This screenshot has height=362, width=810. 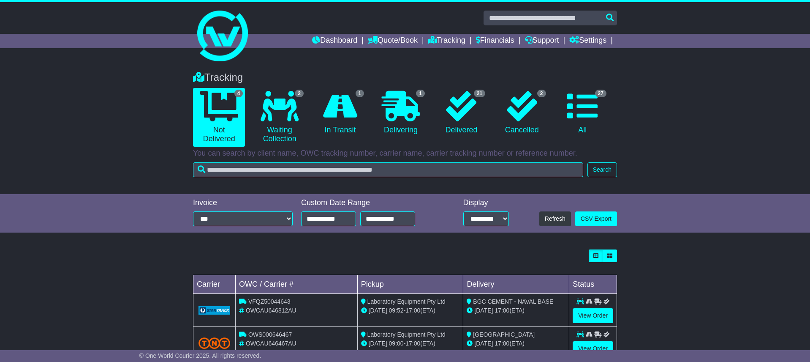 I want to click on td: OWC / Carrier #, so click(x=297, y=284).